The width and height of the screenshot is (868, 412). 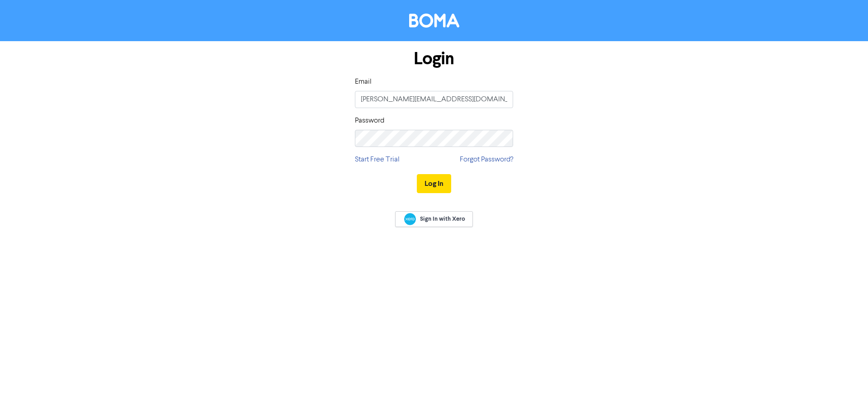 I want to click on label: Password, so click(x=369, y=121).